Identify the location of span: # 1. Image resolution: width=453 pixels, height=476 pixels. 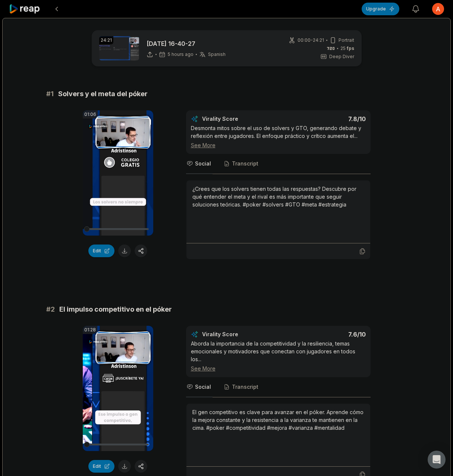
(50, 94).